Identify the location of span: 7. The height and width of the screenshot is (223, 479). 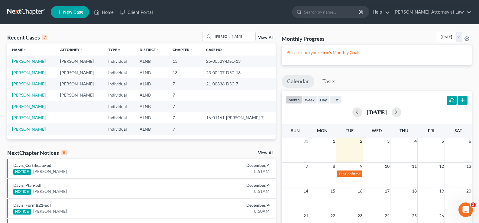
(307, 167).